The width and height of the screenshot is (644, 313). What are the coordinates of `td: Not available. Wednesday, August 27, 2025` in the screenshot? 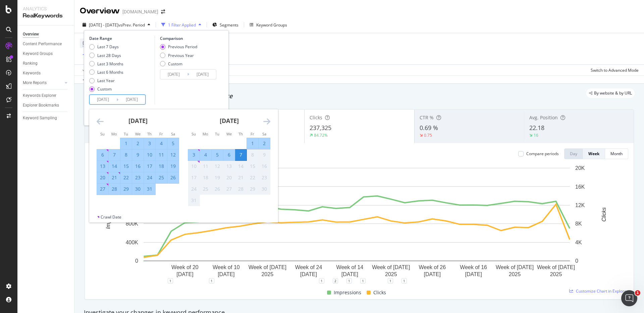 It's located at (229, 189).